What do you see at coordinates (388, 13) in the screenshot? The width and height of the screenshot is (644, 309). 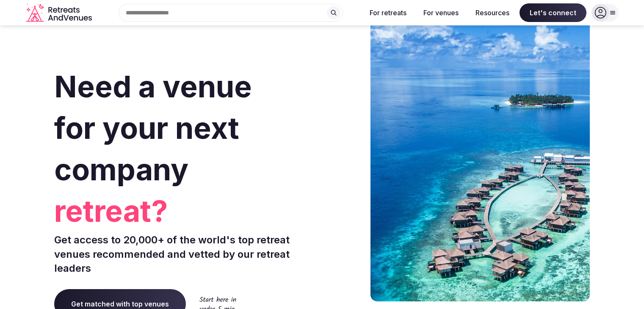 I see `button: For retreats` at bounding box center [388, 13].